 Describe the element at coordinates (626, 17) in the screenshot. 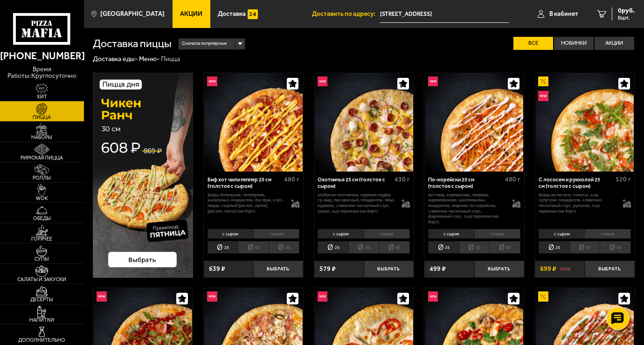

I see `span: 0 шт.` at that location.